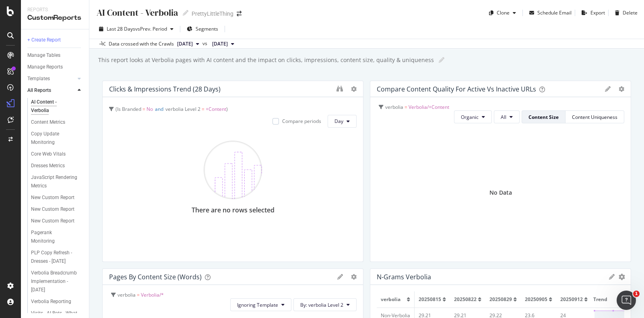 The width and height of the screenshot is (644, 318). What do you see at coordinates (39, 90) in the screenshot?
I see `div: All Reports` at bounding box center [39, 90].